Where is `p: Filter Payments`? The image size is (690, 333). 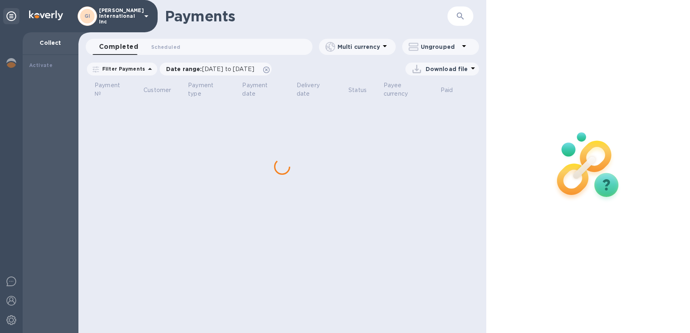 p: Filter Payments is located at coordinates (122, 69).